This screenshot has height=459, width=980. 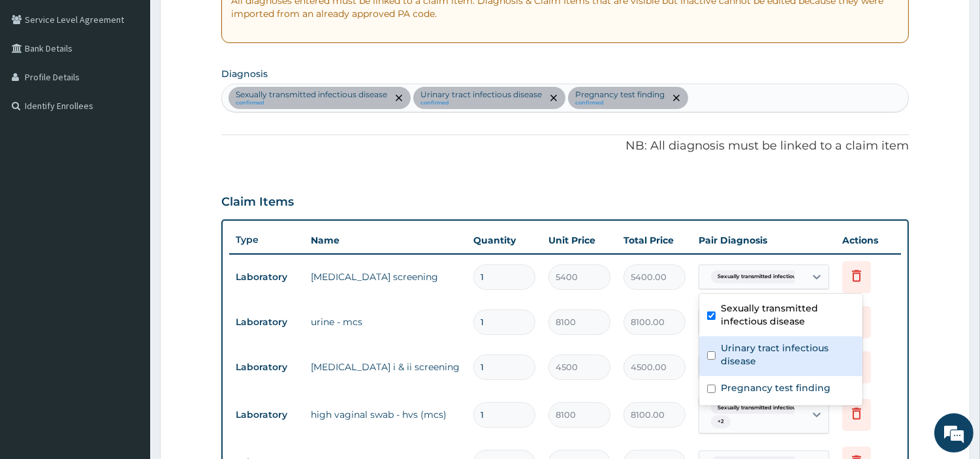 What do you see at coordinates (128, 209) in the screenshot?
I see `span: We're online!` at bounding box center [128, 209].